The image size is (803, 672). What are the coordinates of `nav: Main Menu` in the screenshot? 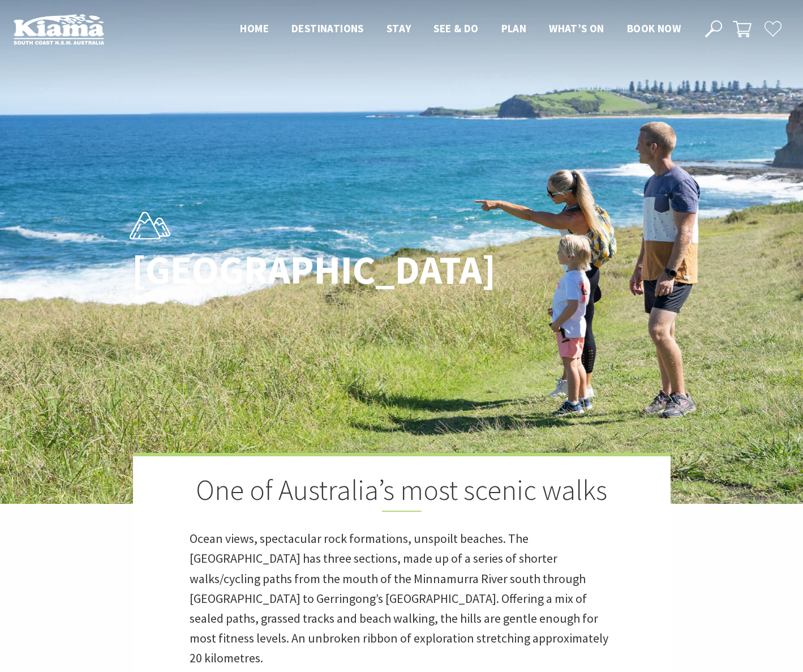 It's located at (460, 29).